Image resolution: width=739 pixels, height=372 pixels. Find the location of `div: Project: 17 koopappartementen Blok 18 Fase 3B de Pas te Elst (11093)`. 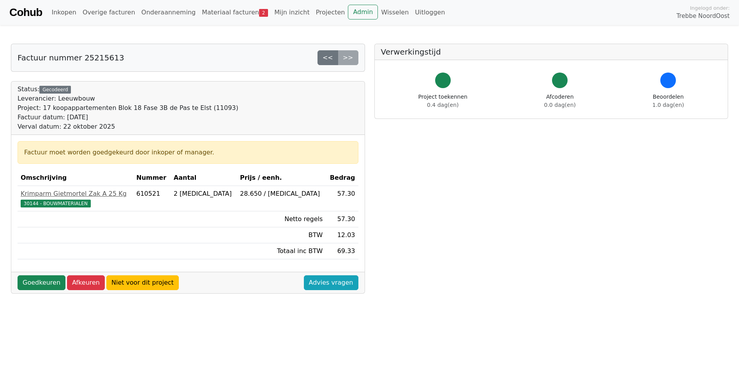

div: Project: 17 koopappartementen Blok 18 Fase 3B de Pas te Elst (11093) is located at coordinates (128, 108).